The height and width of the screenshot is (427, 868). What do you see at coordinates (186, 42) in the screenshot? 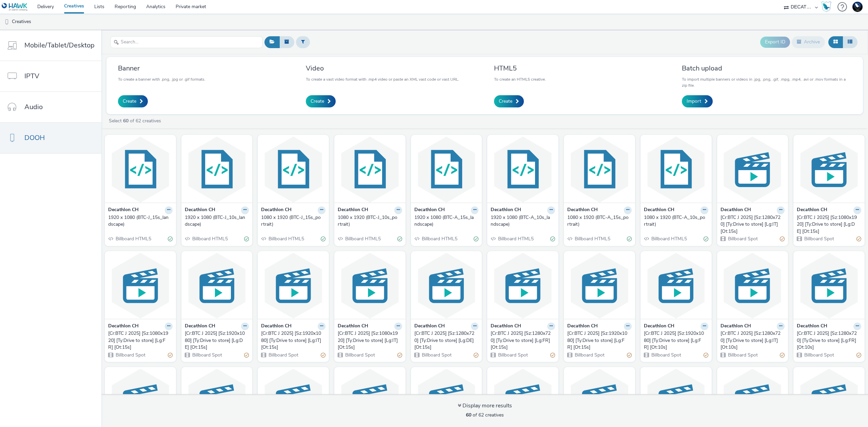
I see `input: Search...` at bounding box center [186, 42].